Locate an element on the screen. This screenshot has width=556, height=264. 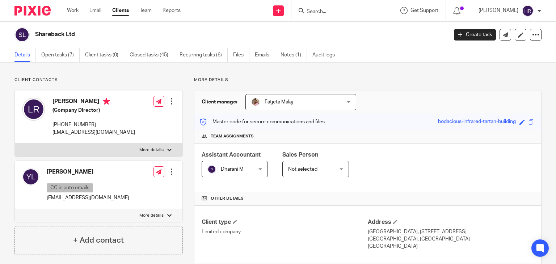
p: Limited company is located at coordinates (285, 232).